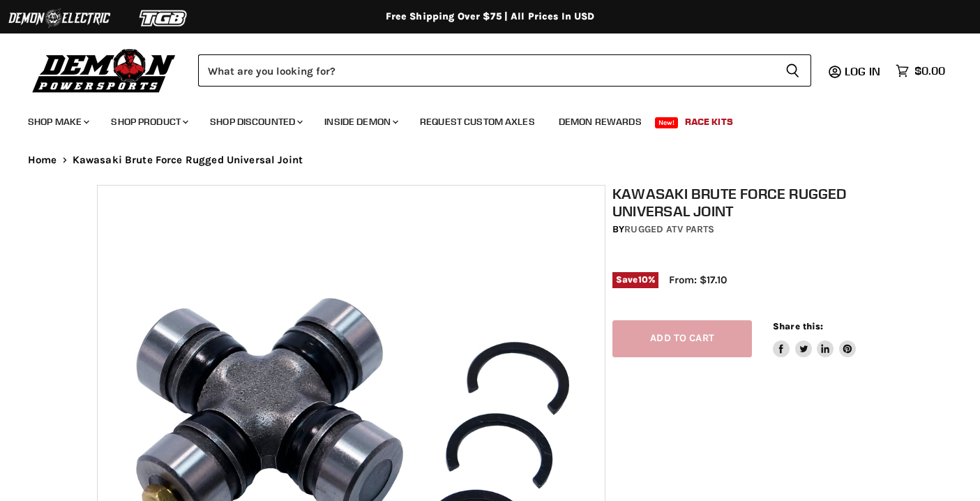 This screenshot has width=980, height=501. What do you see at coordinates (148, 121) in the screenshot?
I see `a: Shop Product` at bounding box center [148, 121].